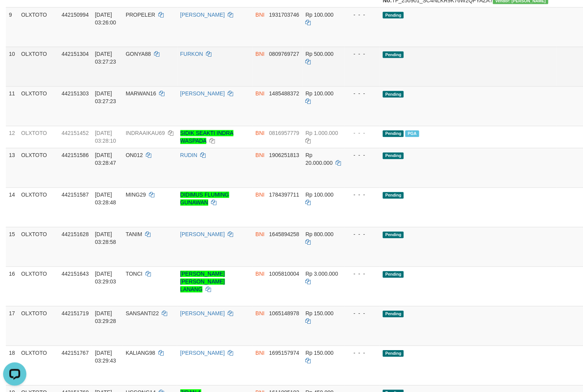 This screenshot has height=392, width=583. What do you see at coordinates (134, 274) in the screenshot?
I see `span: TONCI` at bounding box center [134, 274].